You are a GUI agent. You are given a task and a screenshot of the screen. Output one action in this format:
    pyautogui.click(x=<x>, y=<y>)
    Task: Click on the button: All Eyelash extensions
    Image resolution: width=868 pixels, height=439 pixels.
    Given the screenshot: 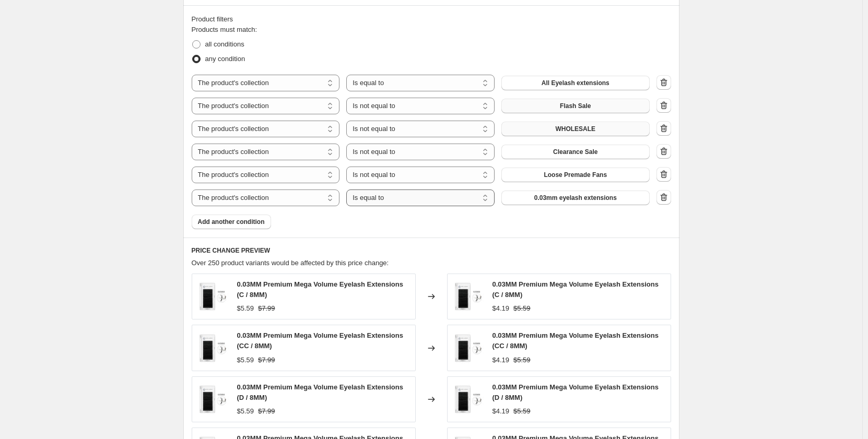 What is the action you would take?
    pyautogui.click(x=575, y=83)
    